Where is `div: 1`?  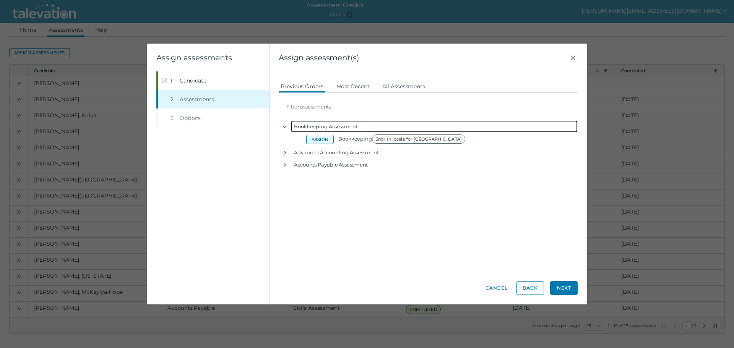 div: 1 is located at coordinates (174, 81).